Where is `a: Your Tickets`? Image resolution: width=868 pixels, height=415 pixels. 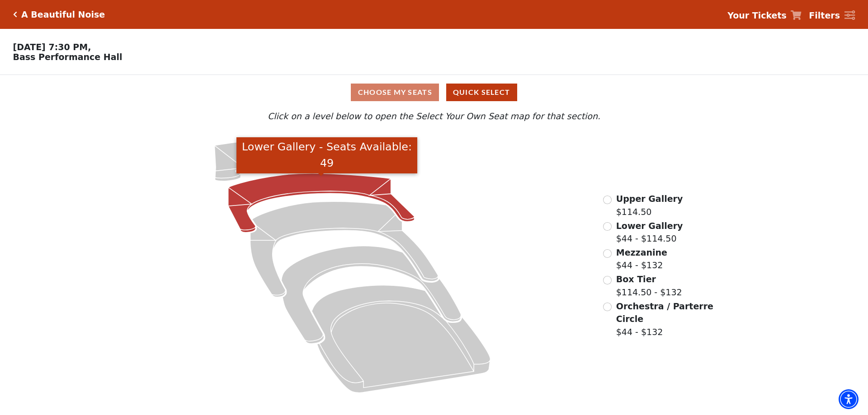 a: Your Tickets is located at coordinates (765, 15).